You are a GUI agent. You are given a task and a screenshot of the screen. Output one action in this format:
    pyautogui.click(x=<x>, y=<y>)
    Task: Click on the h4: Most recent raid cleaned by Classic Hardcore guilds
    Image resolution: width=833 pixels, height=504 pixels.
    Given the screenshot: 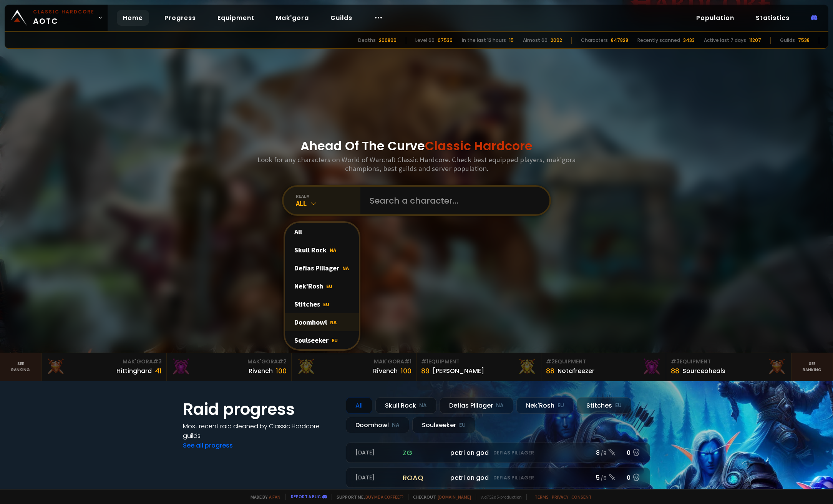 What is the action you would take?
    pyautogui.click(x=260, y=431)
    